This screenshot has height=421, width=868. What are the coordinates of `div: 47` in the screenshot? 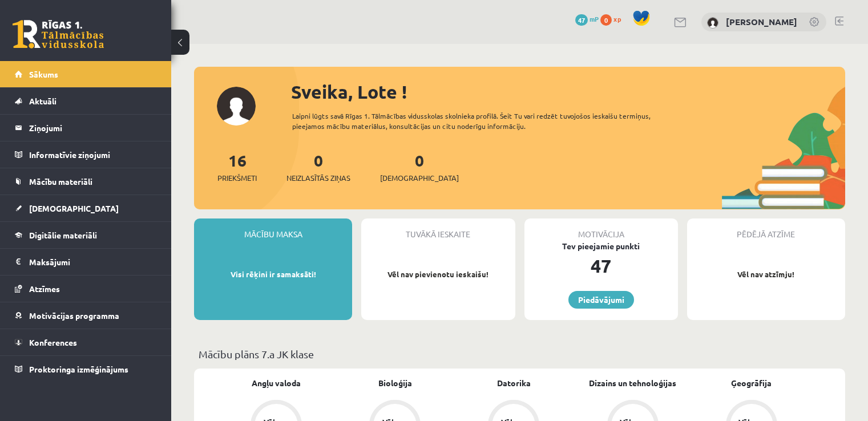 It's located at (601, 266).